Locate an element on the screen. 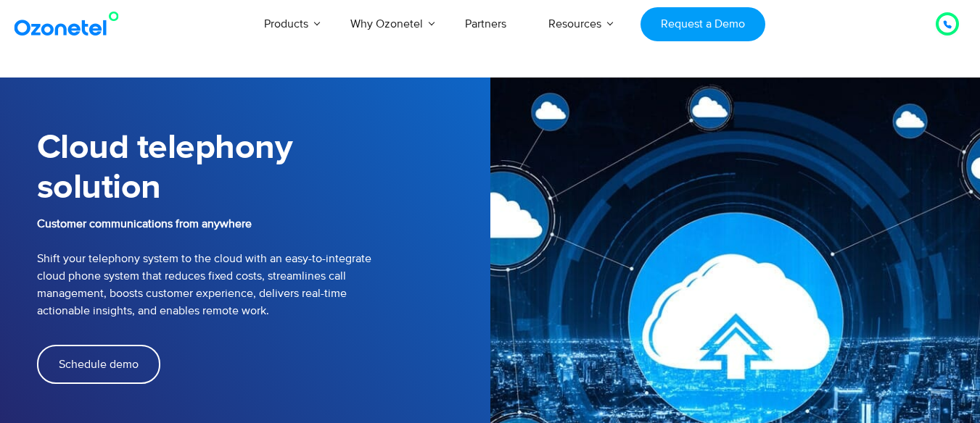  p: Shift your telephony system to the cloud with an easy-to-integrate cloud phone system that reduce... is located at coordinates (263, 268).